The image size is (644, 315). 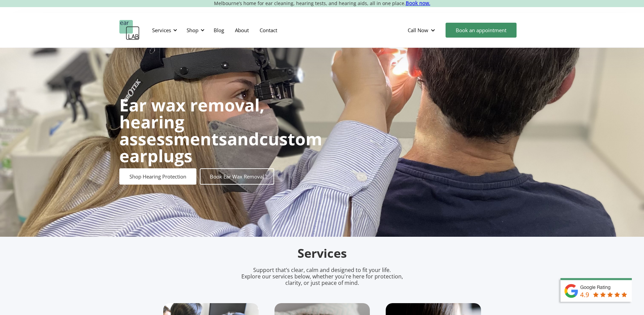 I want to click on p: Support that’s clear, calm and designed to fit your life. Explore our services below, whether you..., so click(x=322, y=277).